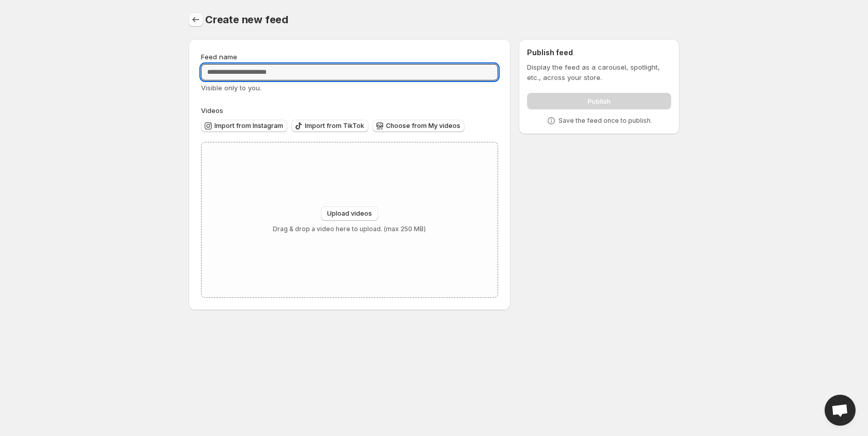 This screenshot has width=868, height=436. Describe the element at coordinates (840, 411) in the screenshot. I see `div: Open chat` at that location.